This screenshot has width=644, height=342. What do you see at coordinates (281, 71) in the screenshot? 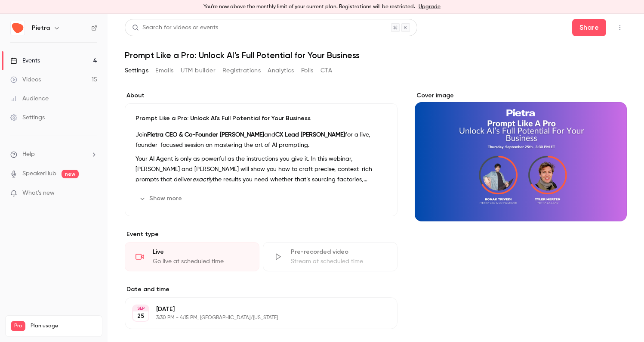
I see `button: Analytics` at bounding box center [281, 71].